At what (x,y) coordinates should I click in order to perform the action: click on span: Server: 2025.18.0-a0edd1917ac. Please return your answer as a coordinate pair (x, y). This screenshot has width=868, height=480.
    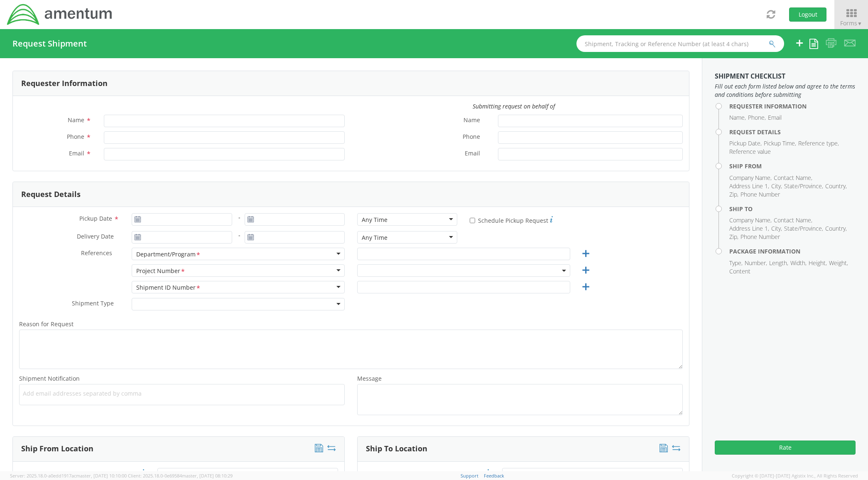
    Looking at the image, I should click on (69, 475).